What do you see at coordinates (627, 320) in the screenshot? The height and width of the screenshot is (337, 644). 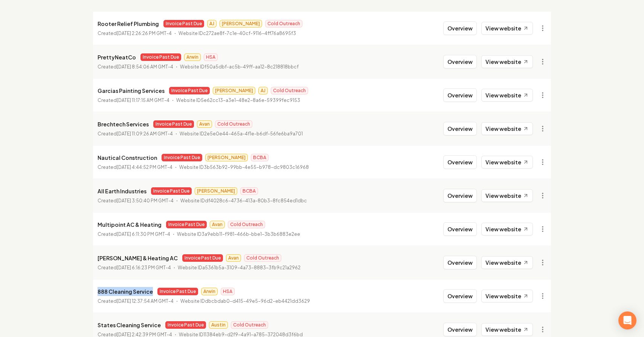 I see `div: Open Intercom Messenger` at bounding box center [627, 320].